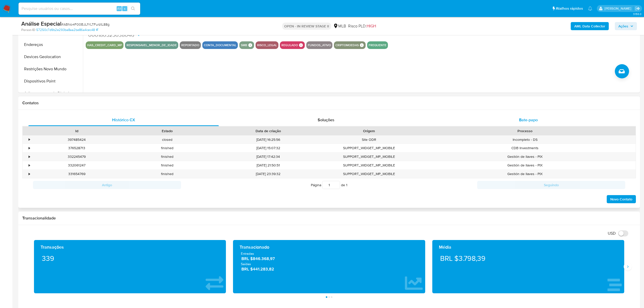  What do you see at coordinates (133, 9) in the screenshot?
I see `button: search-icon` at bounding box center [133, 9].